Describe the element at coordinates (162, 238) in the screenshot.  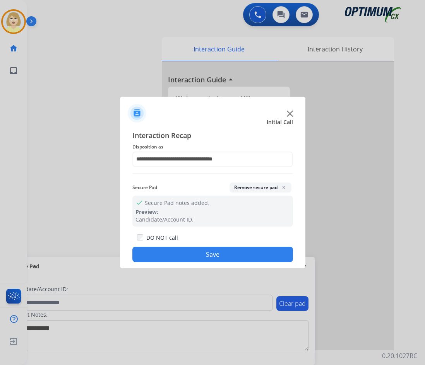
I see `label: DO NOT call` at that location.